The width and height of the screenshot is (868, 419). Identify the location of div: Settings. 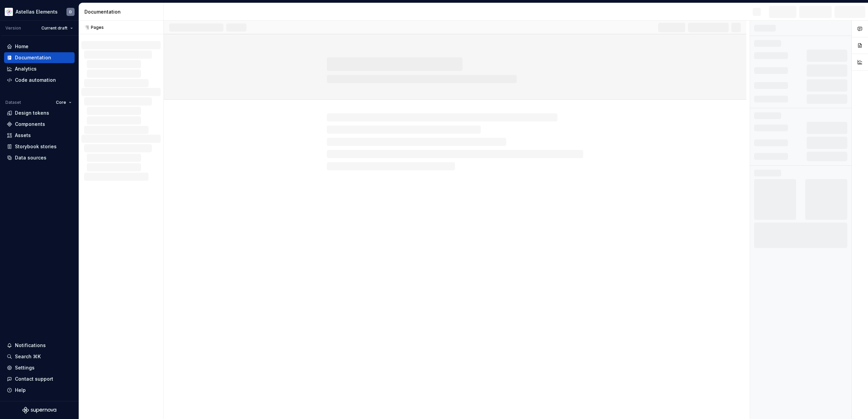
(25, 368).